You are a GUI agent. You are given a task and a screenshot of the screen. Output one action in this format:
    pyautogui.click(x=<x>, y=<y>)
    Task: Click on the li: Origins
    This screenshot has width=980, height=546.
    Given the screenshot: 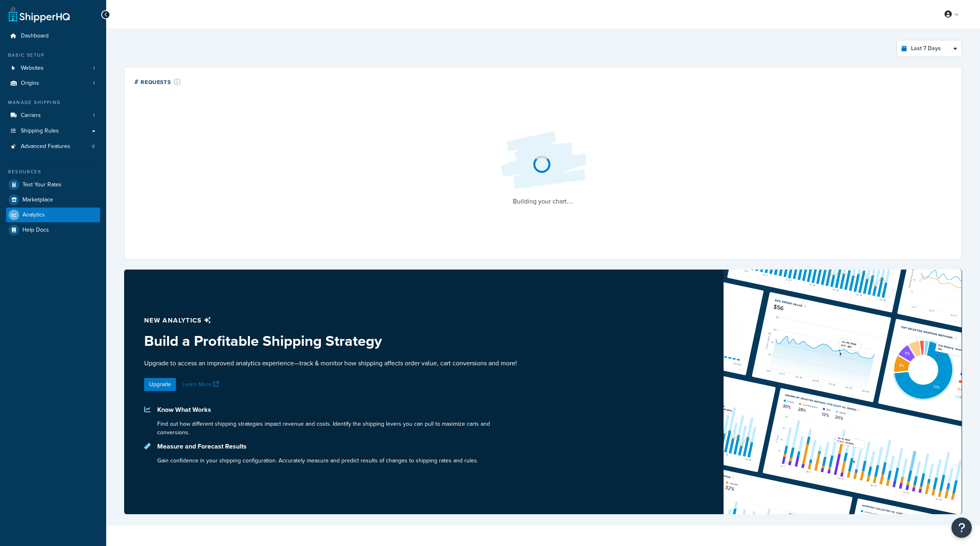 What is the action you would take?
    pyautogui.click(x=53, y=84)
    